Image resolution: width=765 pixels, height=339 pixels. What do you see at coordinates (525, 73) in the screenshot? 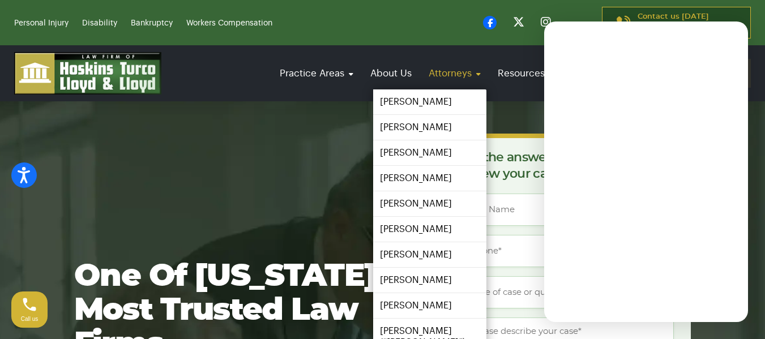
I see `a: Resources` at bounding box center [525, 73].